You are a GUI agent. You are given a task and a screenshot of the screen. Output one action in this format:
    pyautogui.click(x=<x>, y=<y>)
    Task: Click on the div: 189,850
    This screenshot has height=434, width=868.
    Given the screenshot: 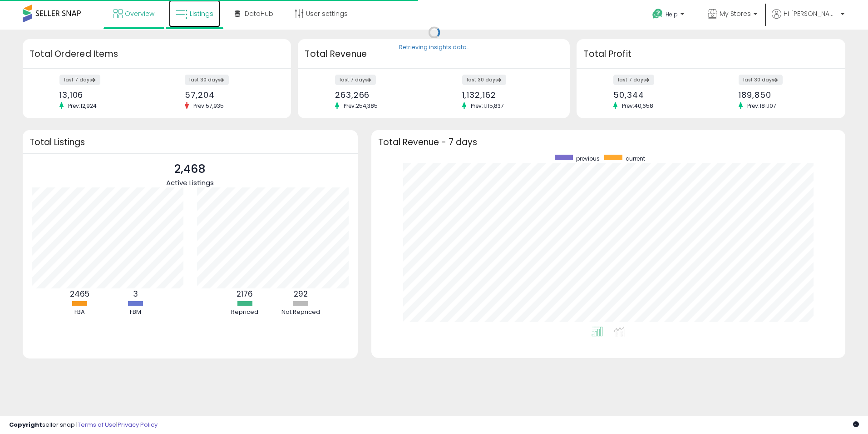 What is the action you would take?
    pyautogui.click(x=784, y=95)
    